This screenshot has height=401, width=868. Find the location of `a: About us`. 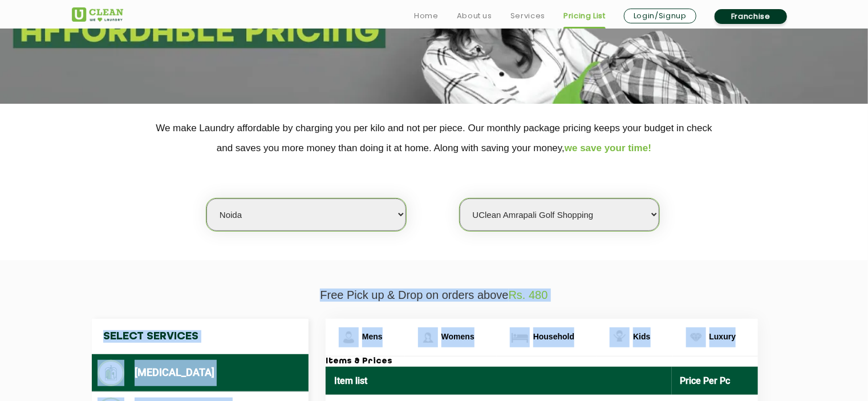

a: About us is located at coordinates (474, 16).